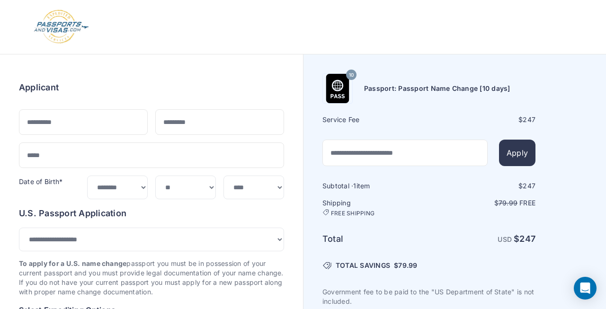 Image resolution: width=606 pixels, height=309 pixels. Describe the element at coordinates (375, 239) in the screenshot. I see `h6: Total` at that location.